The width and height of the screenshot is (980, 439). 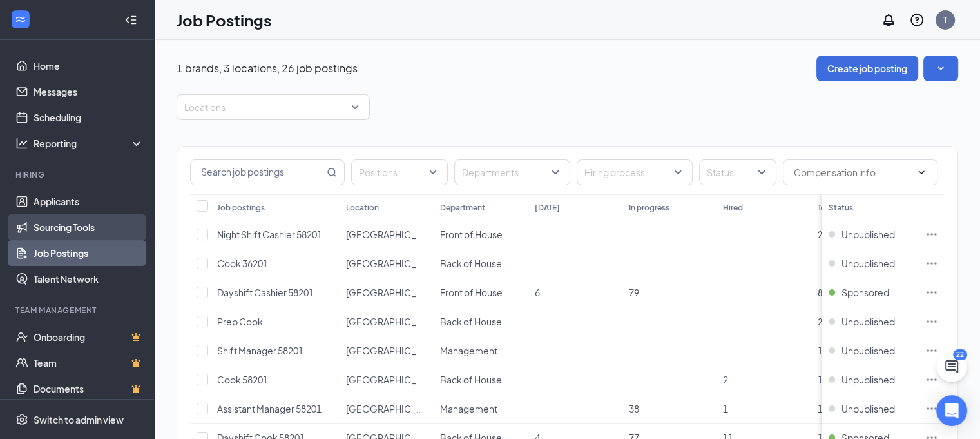 What do you see at coordinates (88, 118) in the screenshot?
I see `a: Scheduling` at bounding box center [88, 118].